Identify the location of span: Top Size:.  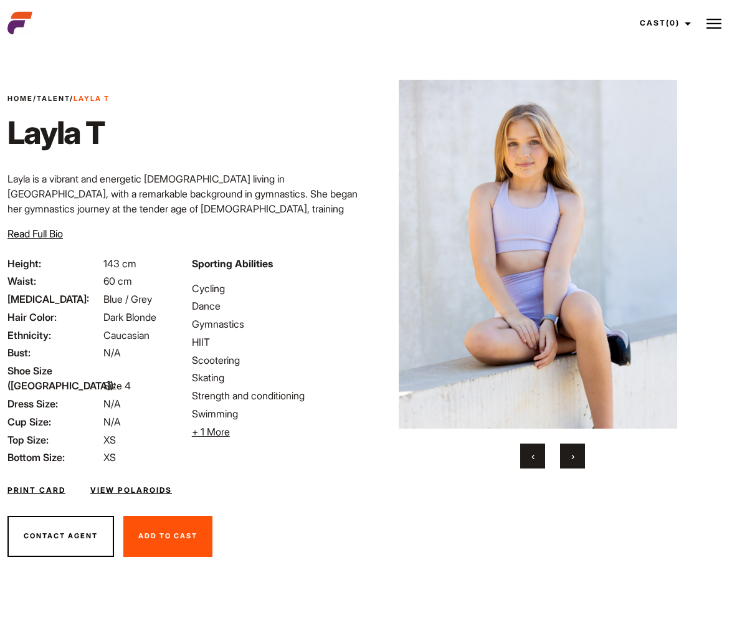
(54, 440).